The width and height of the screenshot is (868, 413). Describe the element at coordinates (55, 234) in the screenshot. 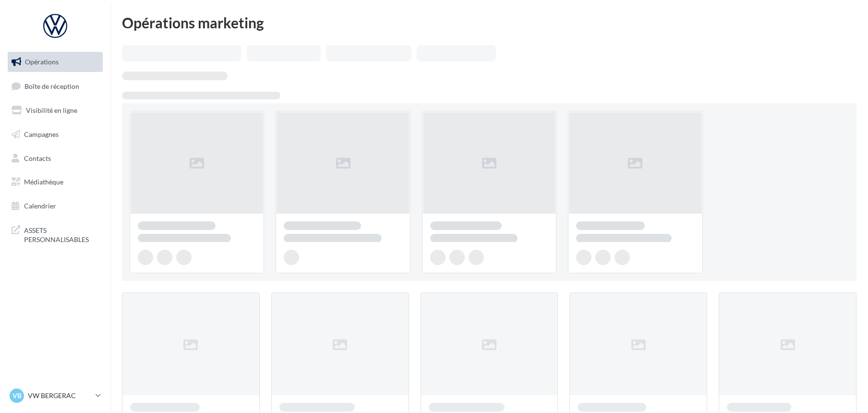

I see `a: ASSETS PERSONNALISABLES` at that location.